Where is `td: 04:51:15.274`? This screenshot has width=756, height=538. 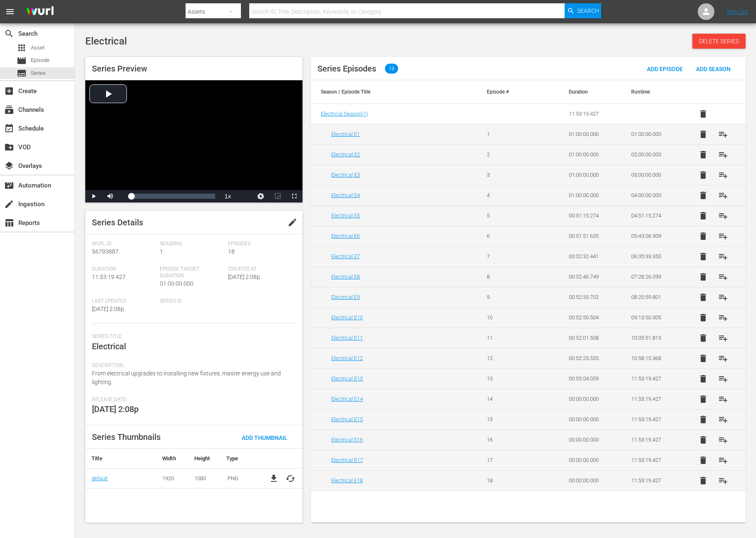
td: 04:51:15.274 is located at coordinates (652, 215).